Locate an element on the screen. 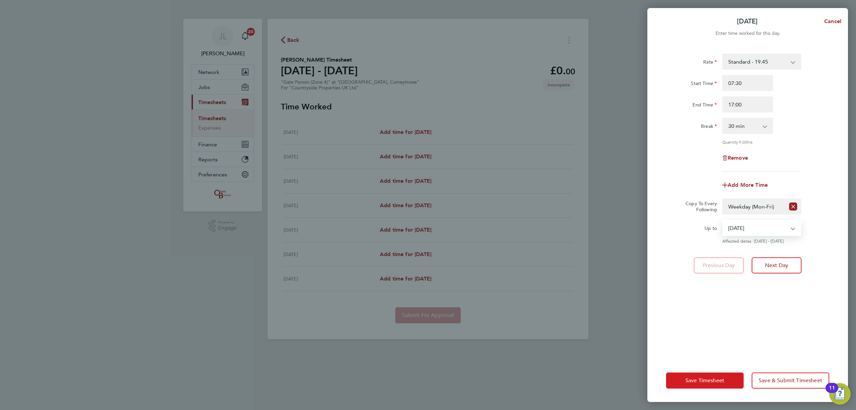 The height and width of the screenshot is (410, 856). input: E.g. 08:00 is located at coordinates (748, 83).